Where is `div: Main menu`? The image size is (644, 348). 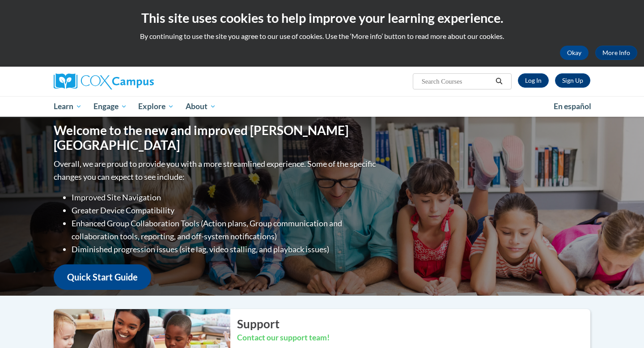 div: Main menu is located at coordinates (322, 106).